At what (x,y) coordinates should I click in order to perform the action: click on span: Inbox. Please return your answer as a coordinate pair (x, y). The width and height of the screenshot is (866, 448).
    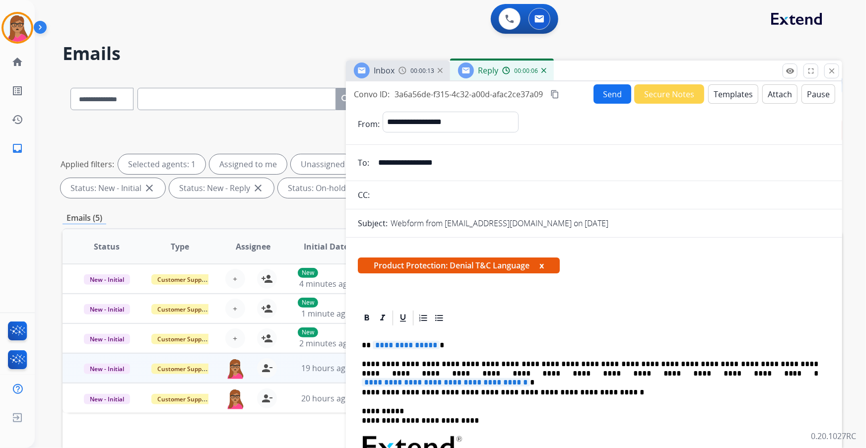
    Looking at the image, I should click on (384, 70).